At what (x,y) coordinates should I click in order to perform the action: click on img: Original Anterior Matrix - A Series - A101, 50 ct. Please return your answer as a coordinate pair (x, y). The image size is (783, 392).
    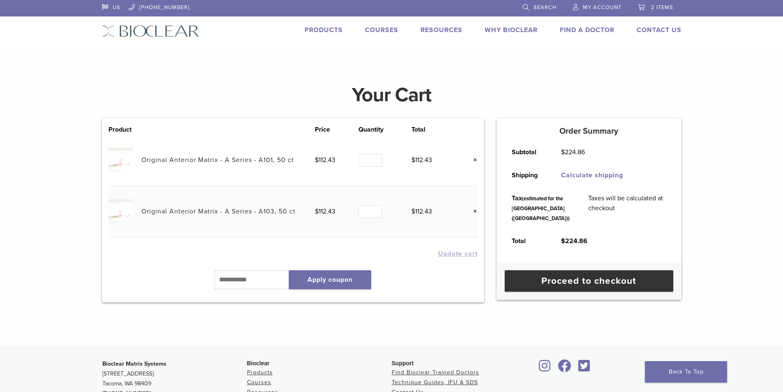
    Looking at the image, I should click on (120, 159).